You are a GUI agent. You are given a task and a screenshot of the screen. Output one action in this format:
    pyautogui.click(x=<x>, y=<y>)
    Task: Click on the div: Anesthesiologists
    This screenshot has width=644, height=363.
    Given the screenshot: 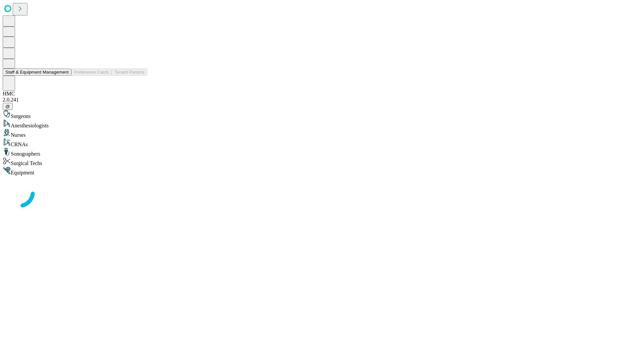 What is the action you would take?
    pyautogui.click(x=322, y=124)
    